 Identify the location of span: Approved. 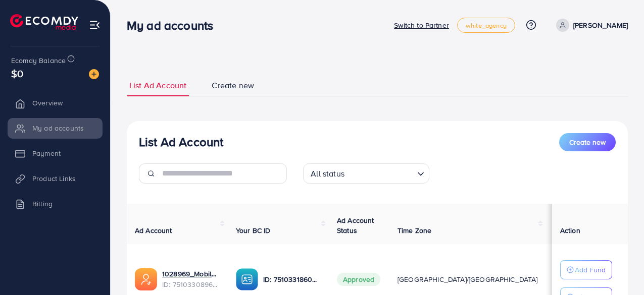
(358, 280).